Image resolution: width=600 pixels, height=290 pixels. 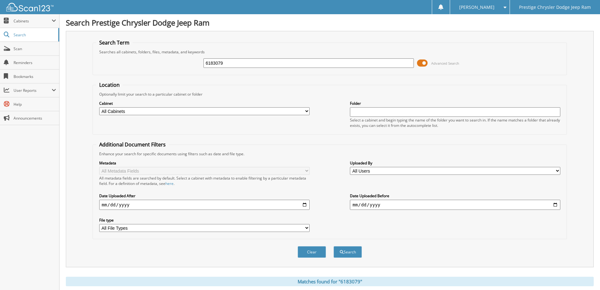 What do you see at coordinates (348, 252) in the screenshot?
I see `button: Search` at bounding box center [348, 252].